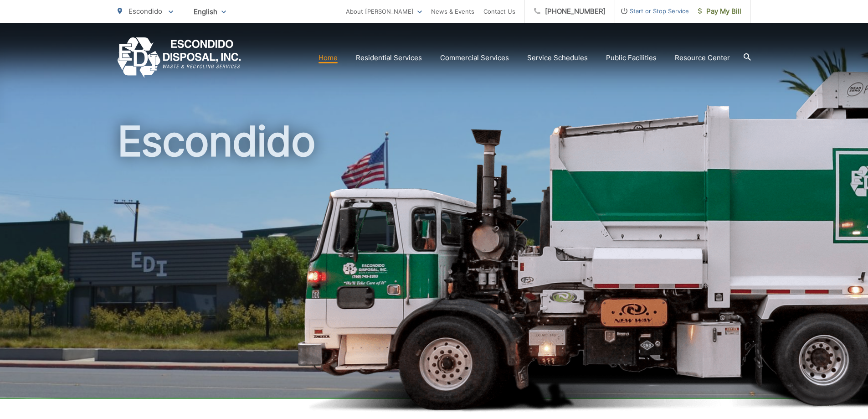  What do you see at coordinates (499, 12) in the screenshot?
I see `a: Contact Us` at bounding box center [499, 12].